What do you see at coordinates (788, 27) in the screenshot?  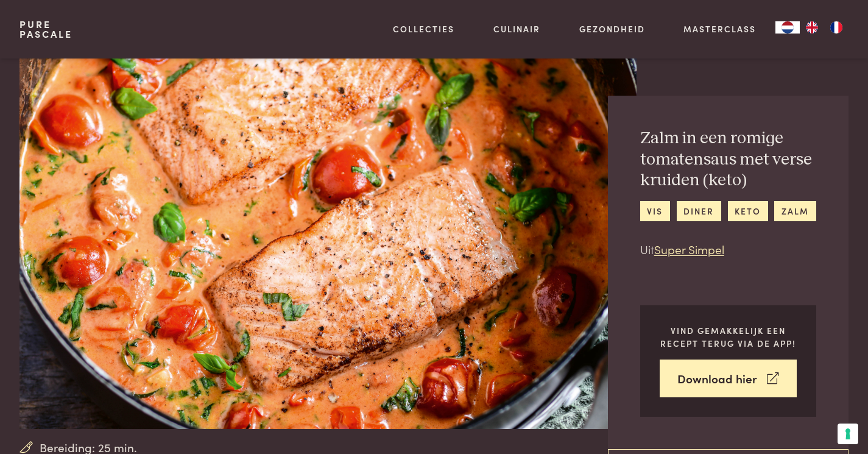 I see `div: Language` at bounding box center [788, 27].